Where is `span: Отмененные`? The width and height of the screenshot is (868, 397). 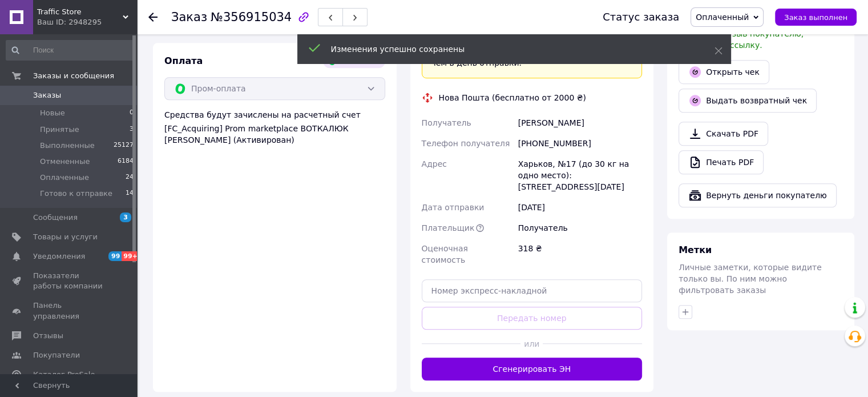
span: Отмененные is located at coordinates (65, 161).